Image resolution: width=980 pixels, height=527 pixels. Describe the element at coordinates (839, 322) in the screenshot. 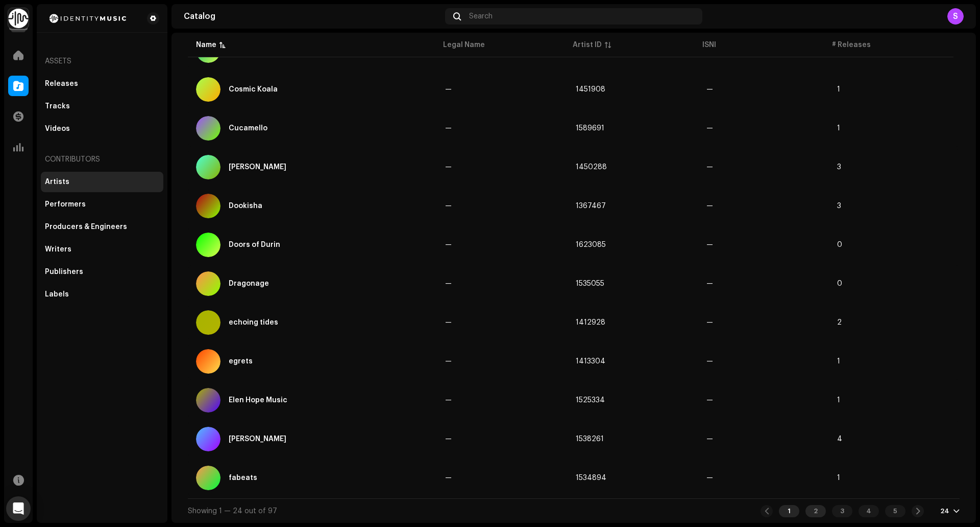

I see `span: 2` at that location.